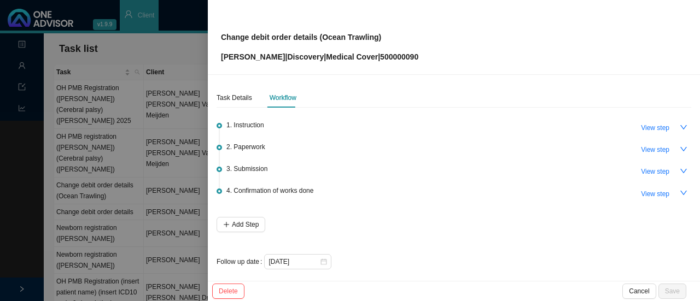 The height and width of the screenshot is (301, 700). What do you see at coordinates (228, 291) in the screenshot?
I see `span: Delete` at bounding box center [228, 291].